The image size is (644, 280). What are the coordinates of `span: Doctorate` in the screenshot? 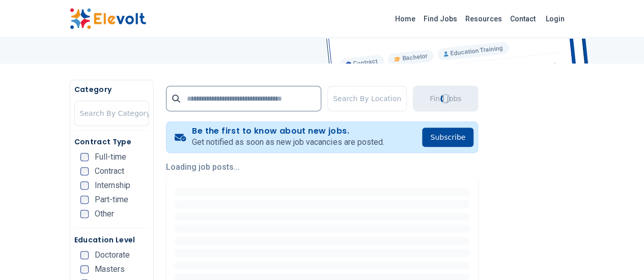 It's located at (112, 255).